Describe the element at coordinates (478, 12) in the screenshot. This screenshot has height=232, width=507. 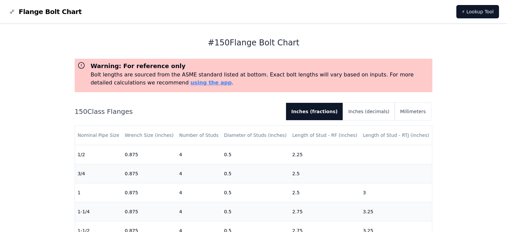
I see `a: ⚡ Lookup Tool` at that location.